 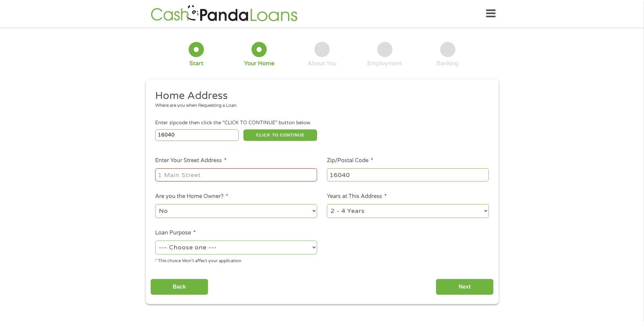 What do you see at coordinates (350, 161) in the screenshot?
I see `label: Zip/Postal Code` at bounding box center [350, 161].